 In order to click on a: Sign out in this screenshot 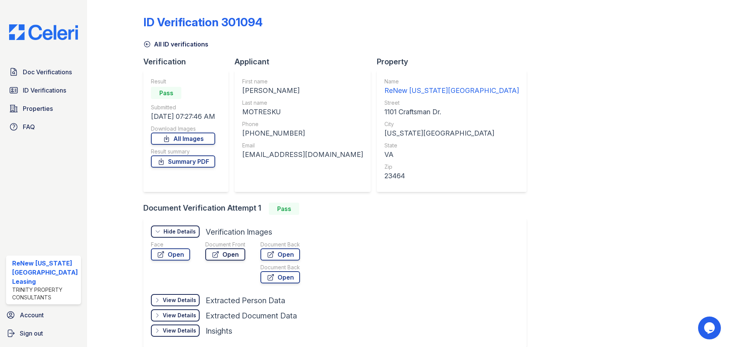, I will do `click(43, 333)`.